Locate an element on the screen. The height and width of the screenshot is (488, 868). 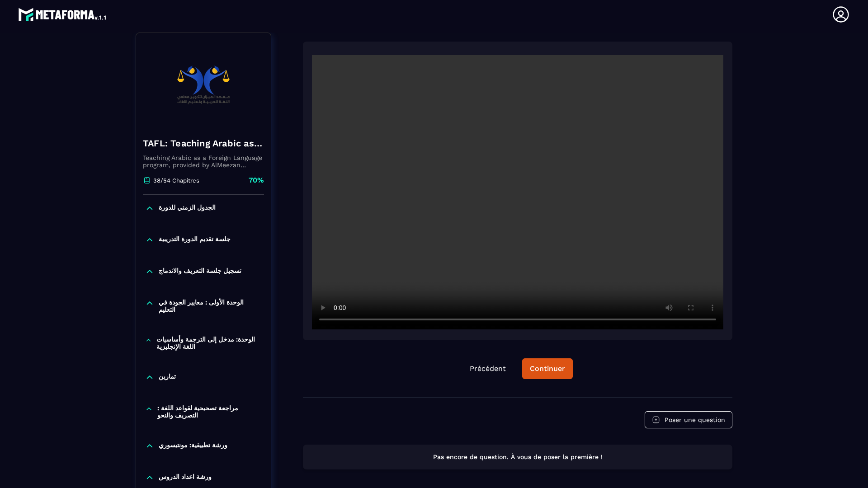
p: ورشة تطبیقیة: مونتیسوري is located at coordinates (193, 446).